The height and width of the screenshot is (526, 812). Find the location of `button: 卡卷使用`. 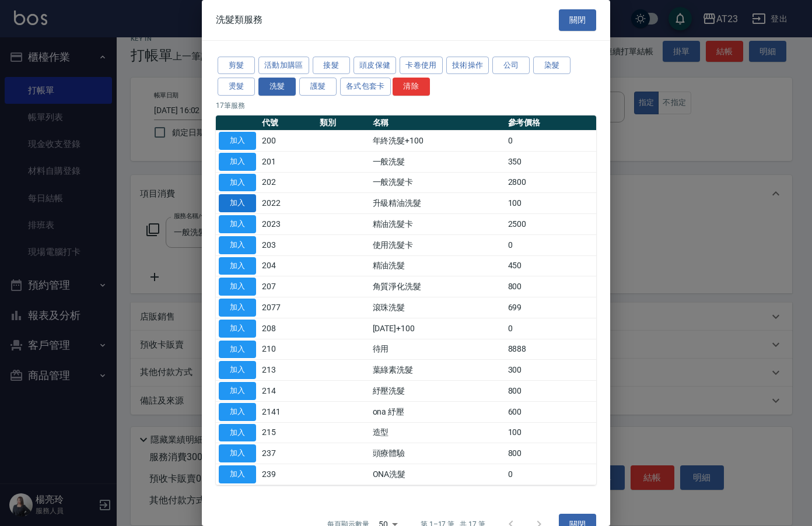

button: 卡卷使用 is located at coordinates (422, 66).